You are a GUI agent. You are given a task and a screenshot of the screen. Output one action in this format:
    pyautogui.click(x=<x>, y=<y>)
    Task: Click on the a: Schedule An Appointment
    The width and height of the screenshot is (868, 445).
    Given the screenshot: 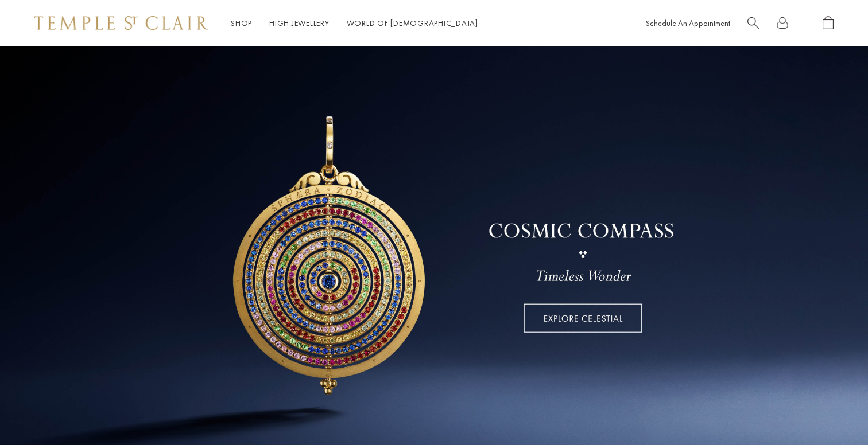 What is the action you would take?
    pyautogui.click(x=687, y=23)
    